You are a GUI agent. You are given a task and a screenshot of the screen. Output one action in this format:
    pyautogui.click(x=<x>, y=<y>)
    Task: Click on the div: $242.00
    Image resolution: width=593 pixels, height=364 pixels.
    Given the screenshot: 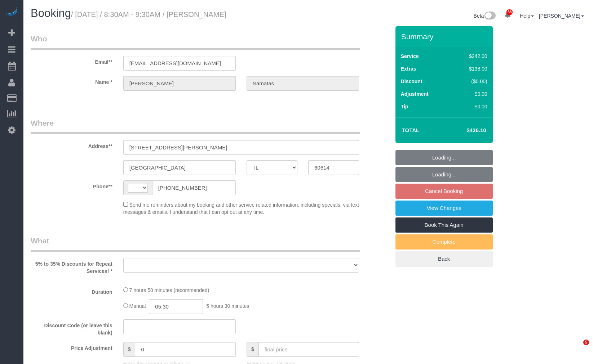 What is the action you would take?
    pyautogui.click(x=470, y=56)
    